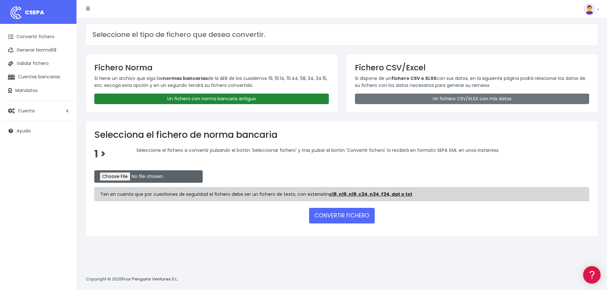 The height and width of the screenshot is (290, 607). Describe the element at coordinates (318, 150) in the screenshot. I see `span: Seleccione el fichero a convertir pulsando el botón 'Seleccionar fichero' y tras pulsar el botón ...` at that location.